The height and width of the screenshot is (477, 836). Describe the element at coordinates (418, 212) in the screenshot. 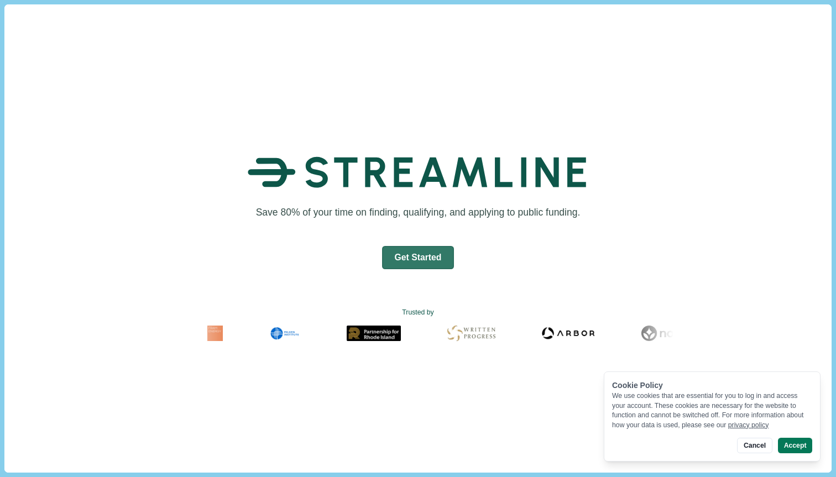

I see `h1: Save 80% of your time on finding, qualifying, and applying to public funding.` at that location.